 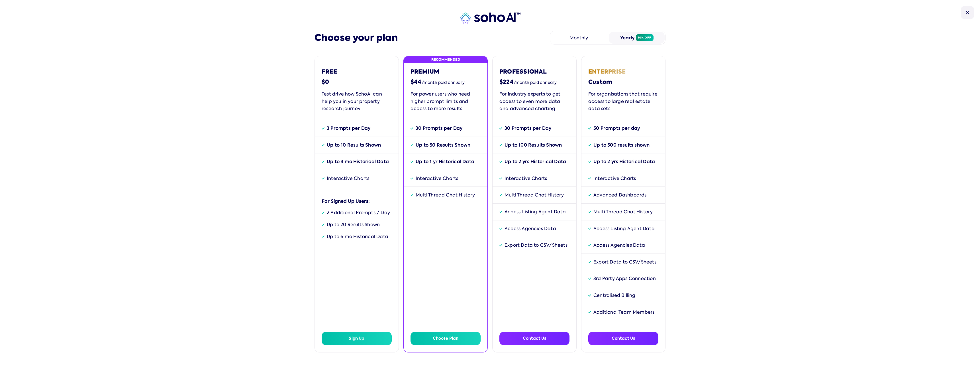 What do you see at coordinates (443, 145) in the screenshot?
I see `div: Up to 50 Results Shown` at bounding box center [443, 145].